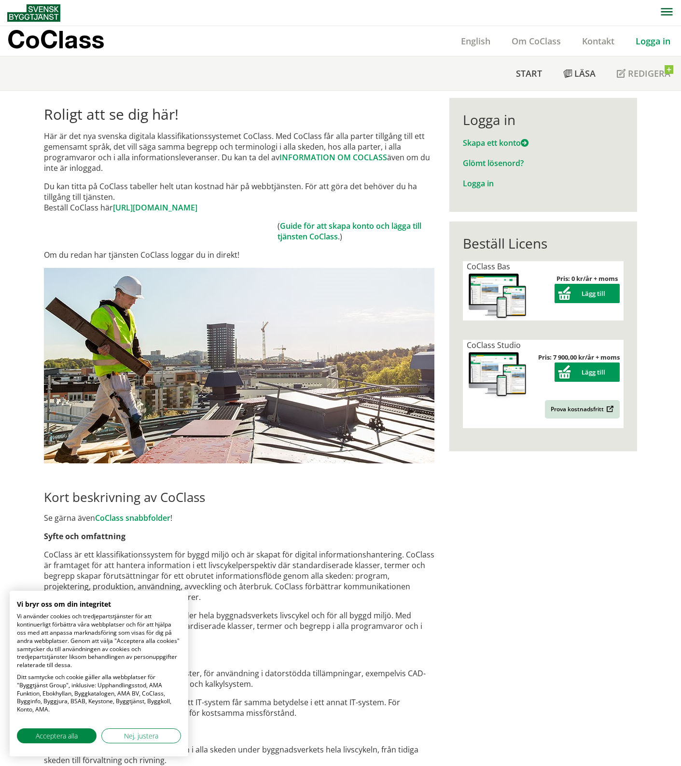 Image resolution: width=681 pixels, height=766 pixels. I want to click on p: Ditt samtycke och cookie gäller alla webbplatser för "Byggtjänst Group", inklusive: Upphandlingss..., so click(99, 694).